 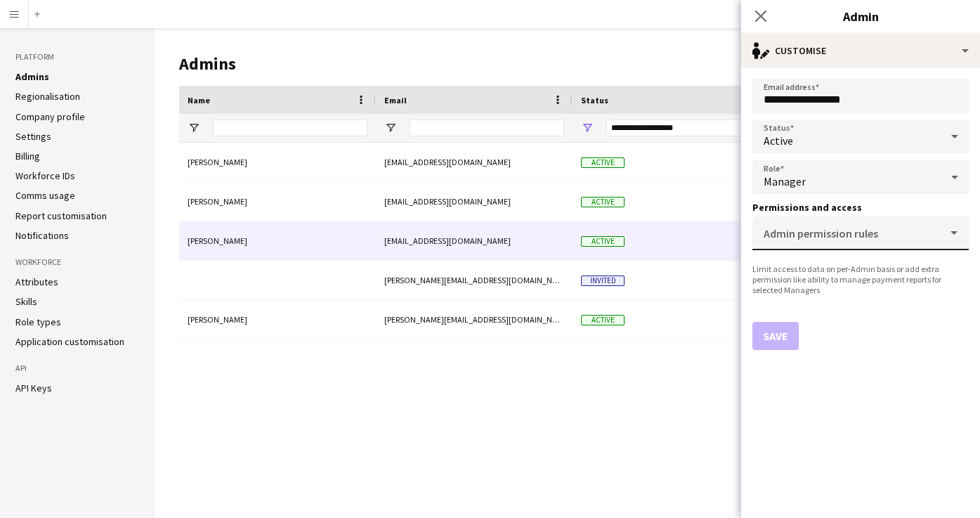 I want to click on h3: API, so click(x=77, y=368).